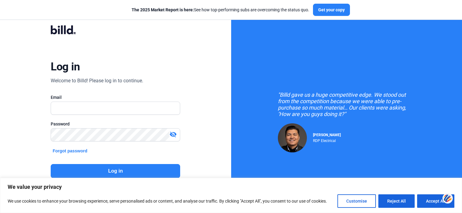  What do you see at coordinates (221, 10) in the screenshot?
I see `div: See how top-performing subs are overcoming the status quo.` at bounding box center [221, 10].